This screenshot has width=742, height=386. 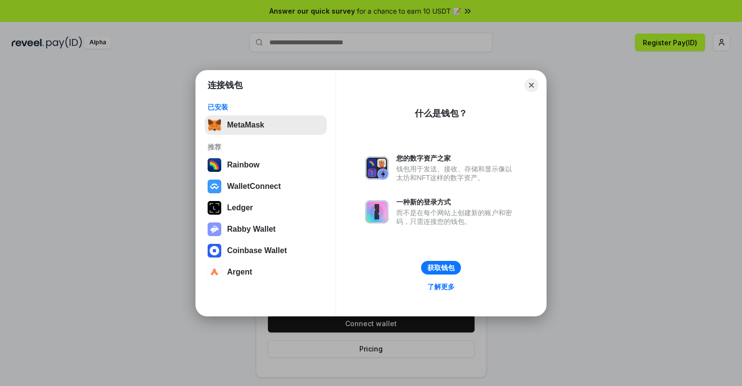 What do you see at coordinates (254, 186) in the screenshot?
I see `div: WalletConnect` at bounding box center [254, 186].